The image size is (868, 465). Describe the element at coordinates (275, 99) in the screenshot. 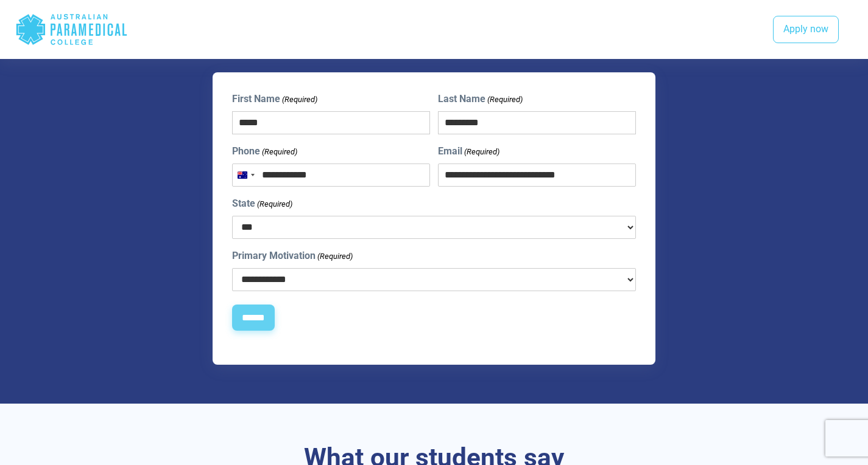

I see `label: First Name` at that location.